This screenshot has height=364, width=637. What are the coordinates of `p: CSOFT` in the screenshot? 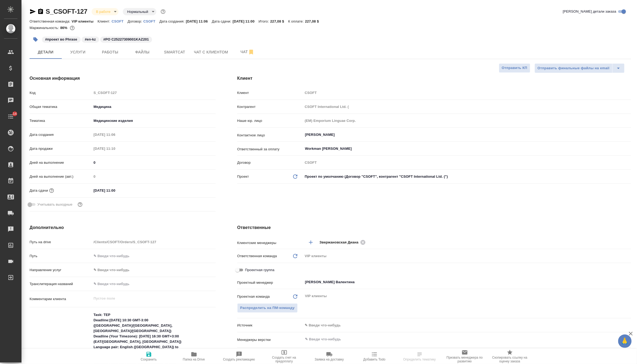 It's located at (119, 21).